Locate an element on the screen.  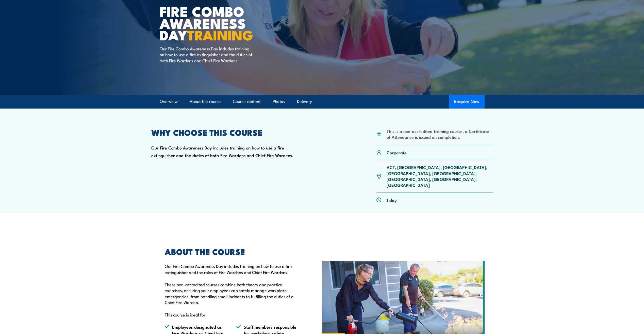
p: 1 day is located at coordinates (392, 200).